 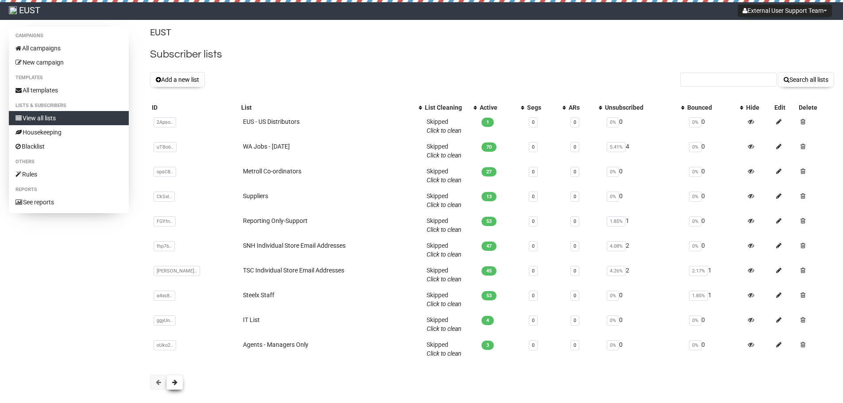 What do you see at coordinates (489, 147) in the screenshot?
I see `span: 70` at bounding box center [489, 147].